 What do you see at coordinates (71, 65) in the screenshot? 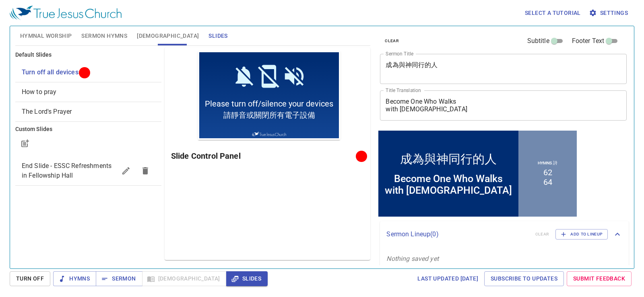
I see `span: 請靜音或關閉所有電子設備` at bounding box center [71, 65].